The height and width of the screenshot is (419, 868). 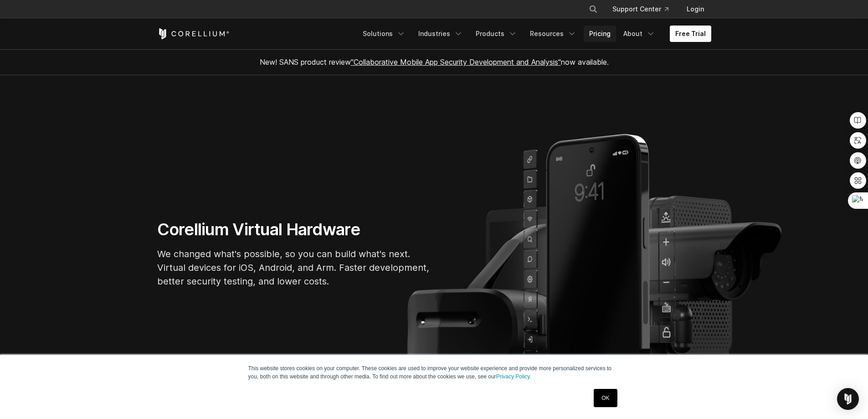 I want to click on p: We changed what's possible, so you can build what's next. Virtual devices for iOS, Android, and A..., so click(x=294, y=268).